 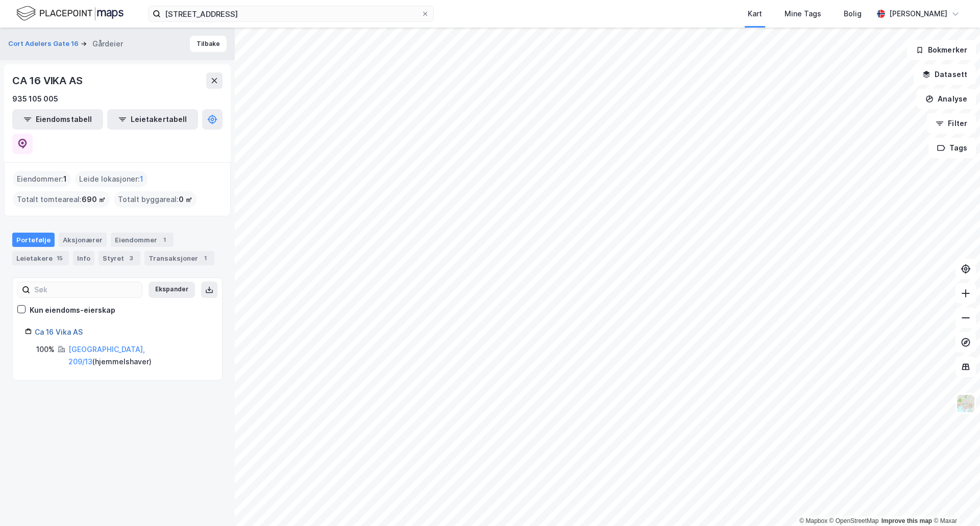 I want to click on div: Chat Widget, so click(x=954, y=502).